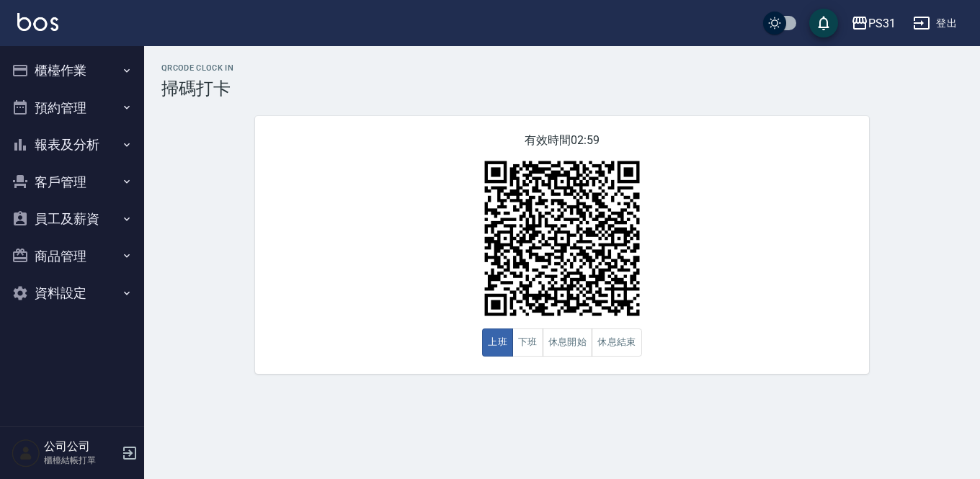 The width and height of the screenshot is (980, 479). Describe the element at coordinates (873, 23) in the screenshot. I see `button: PS31` at that location.